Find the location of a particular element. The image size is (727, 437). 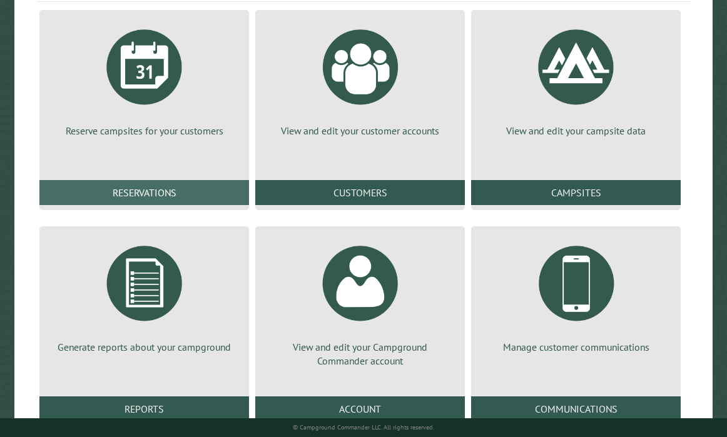

a: Reservations is located at coordinates (144, 193).